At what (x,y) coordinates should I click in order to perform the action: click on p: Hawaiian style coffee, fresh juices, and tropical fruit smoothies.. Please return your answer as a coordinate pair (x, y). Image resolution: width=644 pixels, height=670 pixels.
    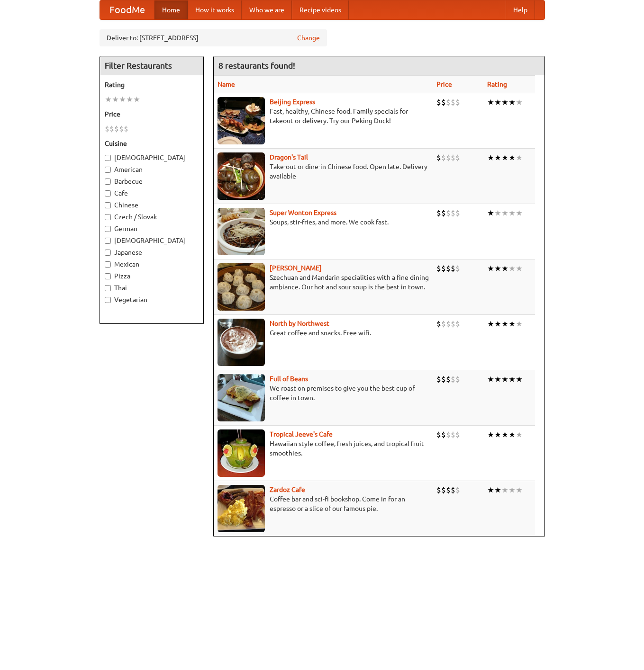
    Looking at the image, I should click on (323, 448).